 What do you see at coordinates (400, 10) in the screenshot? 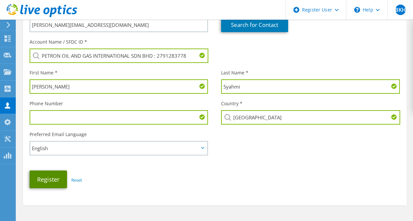
I see `span: BKH` at bounding box center [400, 10].